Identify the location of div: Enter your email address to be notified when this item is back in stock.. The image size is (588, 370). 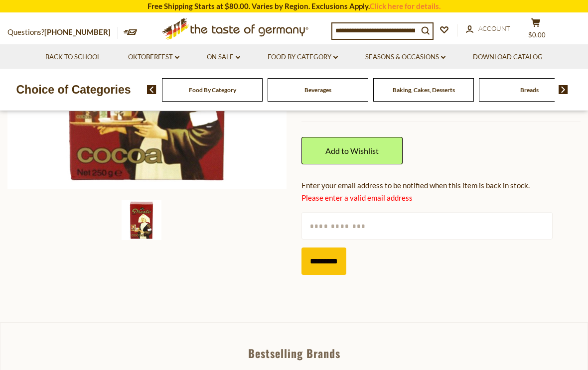
(441, 185).